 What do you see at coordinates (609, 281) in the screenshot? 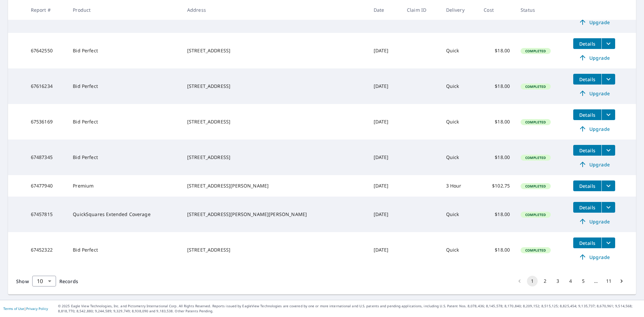
I see `button: Go to page 11` at bounding box center [609, 281].